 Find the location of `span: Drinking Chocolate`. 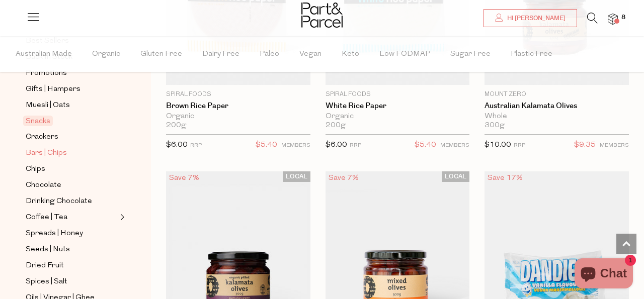

span: Drinking Chocolate is located at coordinates (59, 202).